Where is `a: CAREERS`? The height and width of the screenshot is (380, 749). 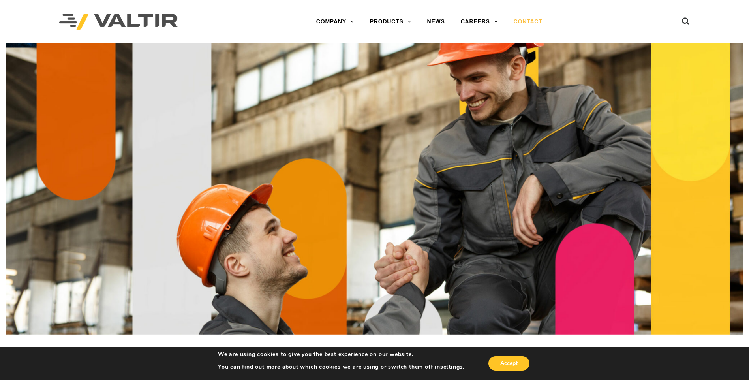 a: CAREERS is located at coordinates (480, 22).